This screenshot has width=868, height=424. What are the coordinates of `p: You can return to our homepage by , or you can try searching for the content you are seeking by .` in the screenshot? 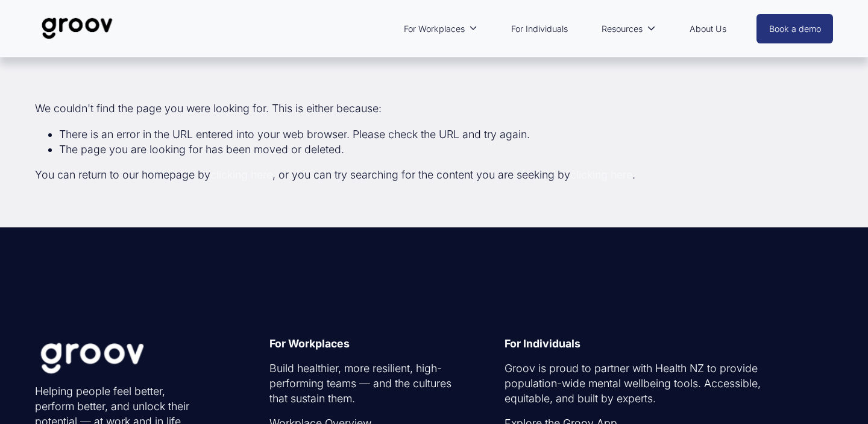 It's located at (434, 175).